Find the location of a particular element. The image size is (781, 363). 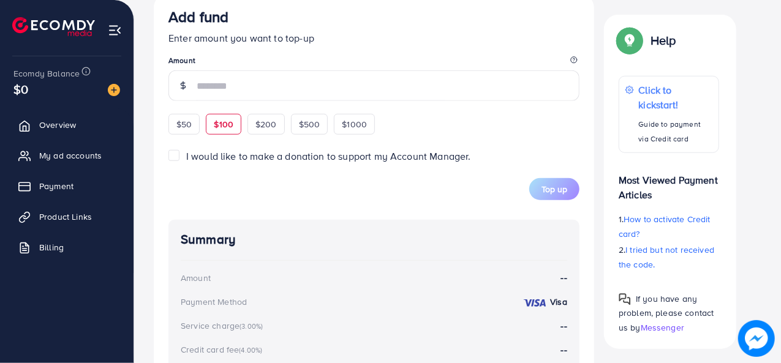

a: Overview is located at coordinates (67, 125).